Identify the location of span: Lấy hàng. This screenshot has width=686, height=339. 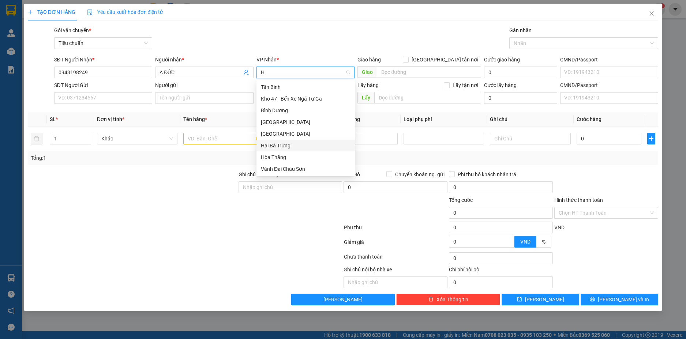
(368, 85).